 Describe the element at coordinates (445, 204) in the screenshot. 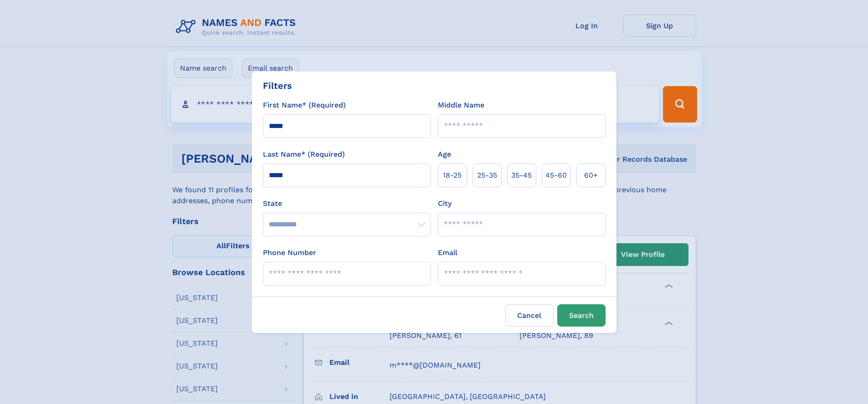

I see `label: City` at that location.